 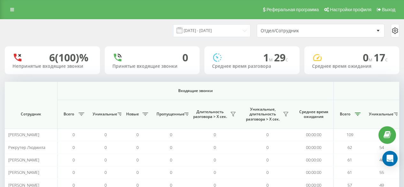 What do you see at coordinates (313, 114) in the screenshot?
I see `span: Среднее время ожидания` at bounding box center [313, 114].